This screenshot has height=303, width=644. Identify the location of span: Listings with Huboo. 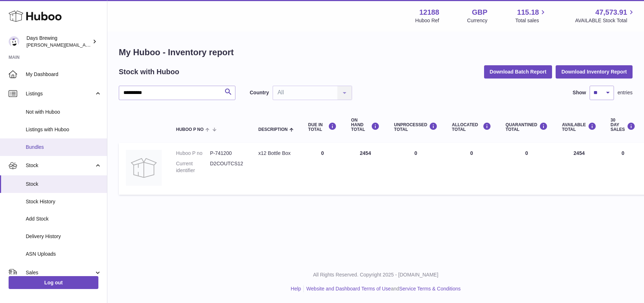
(64, 129).